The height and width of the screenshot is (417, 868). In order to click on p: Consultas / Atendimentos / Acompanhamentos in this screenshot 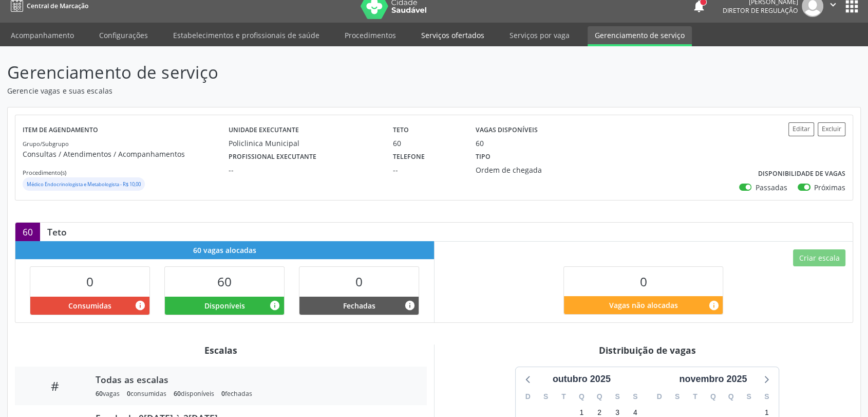, I will do `click(125, 154)`.